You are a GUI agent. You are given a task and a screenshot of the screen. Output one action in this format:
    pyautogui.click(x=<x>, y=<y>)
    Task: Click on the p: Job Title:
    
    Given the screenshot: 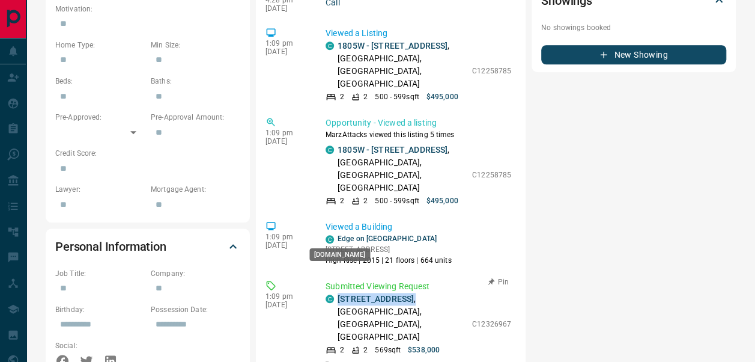 What is the action you would take?
    pyautogui.click(x=100, y=273)
    